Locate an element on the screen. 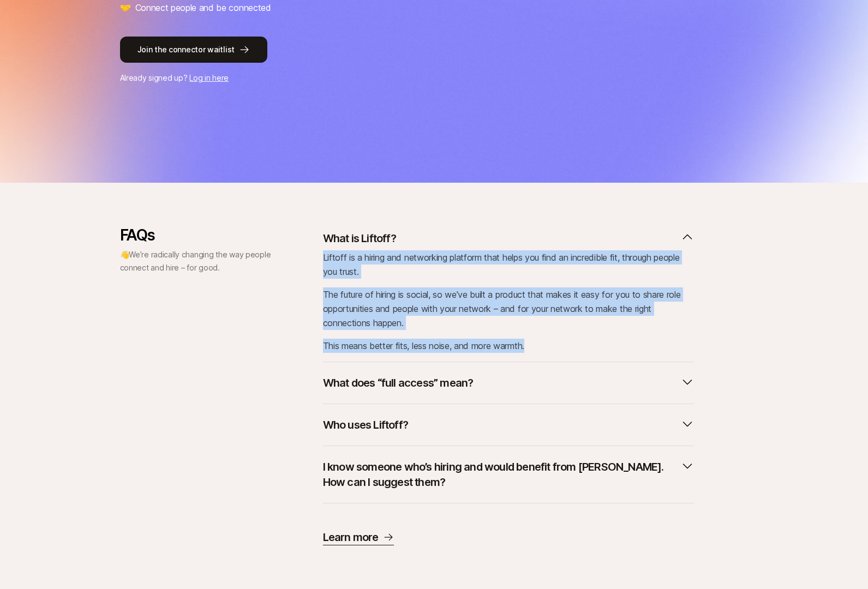 This screenshot has height=589, width=868. p: The future of hiring is social, so we’ve built a product that makes it easy for you to share role... is located at coordinates (508, 308).